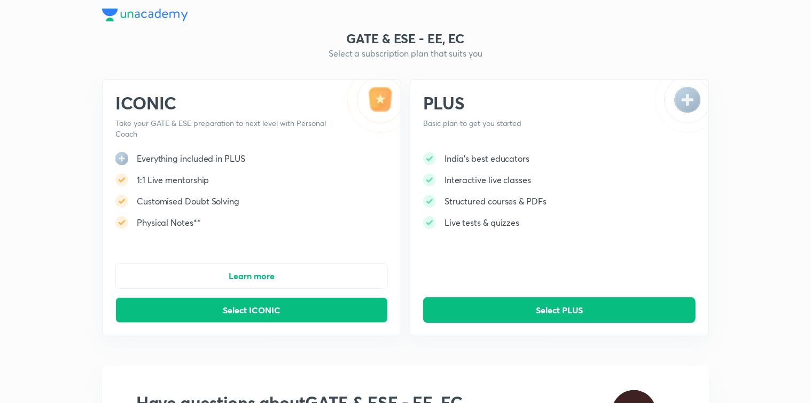 The width and height of the screenshot is (811, 403). What do you see at coordinates (169, 223) in the screenshot?
I see `h5: Physical Notes**` at bounding box center [169, 223].